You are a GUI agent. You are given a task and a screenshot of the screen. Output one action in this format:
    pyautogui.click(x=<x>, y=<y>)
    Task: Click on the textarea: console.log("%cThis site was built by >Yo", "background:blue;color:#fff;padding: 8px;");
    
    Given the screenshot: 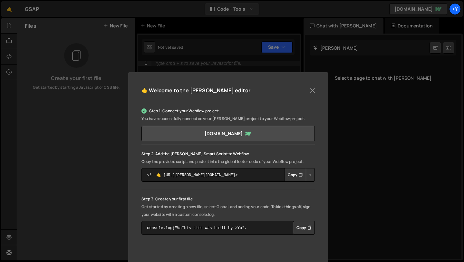 What is the action you would take?
    pyautogui.click(x=228, y=228)
    